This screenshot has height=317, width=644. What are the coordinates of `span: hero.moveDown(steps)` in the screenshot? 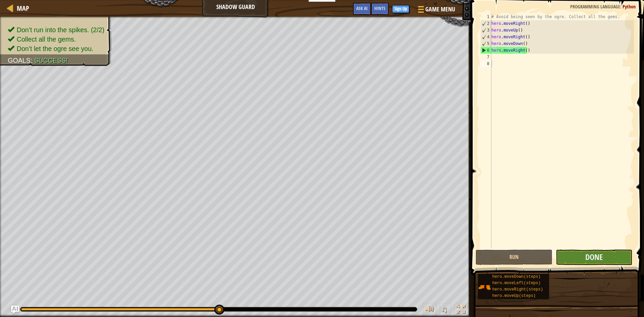 It's located at (516, 277).